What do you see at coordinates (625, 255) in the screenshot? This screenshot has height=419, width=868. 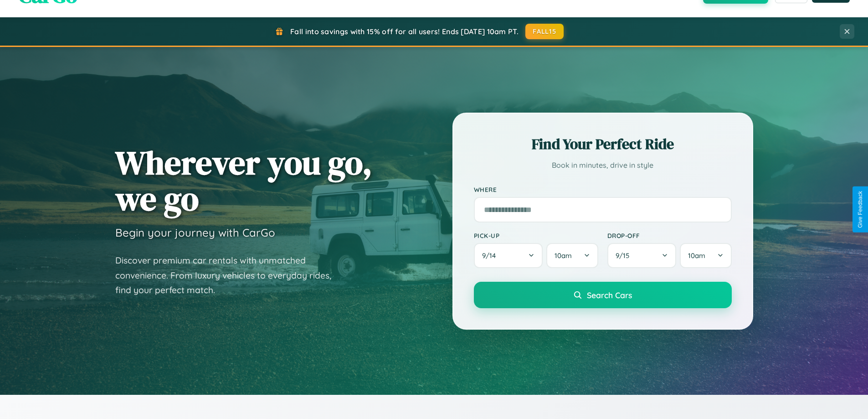 I see `span: 9 / 15` at bounding box center [625, 255].